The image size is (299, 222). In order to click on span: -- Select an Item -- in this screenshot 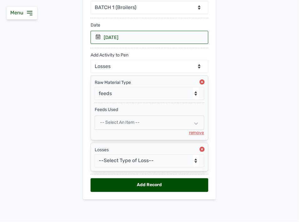, I will do `click(120, 123)`.